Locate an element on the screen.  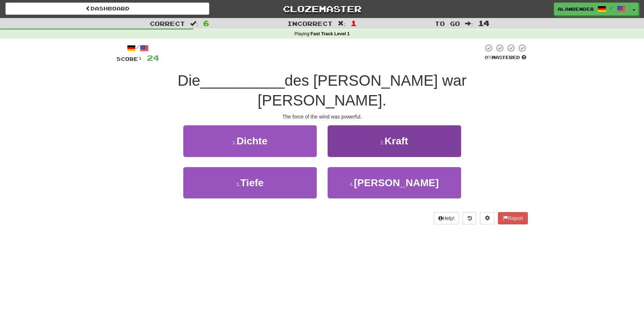
button: Round history (alt+y) is located at coordinates (469, 218).